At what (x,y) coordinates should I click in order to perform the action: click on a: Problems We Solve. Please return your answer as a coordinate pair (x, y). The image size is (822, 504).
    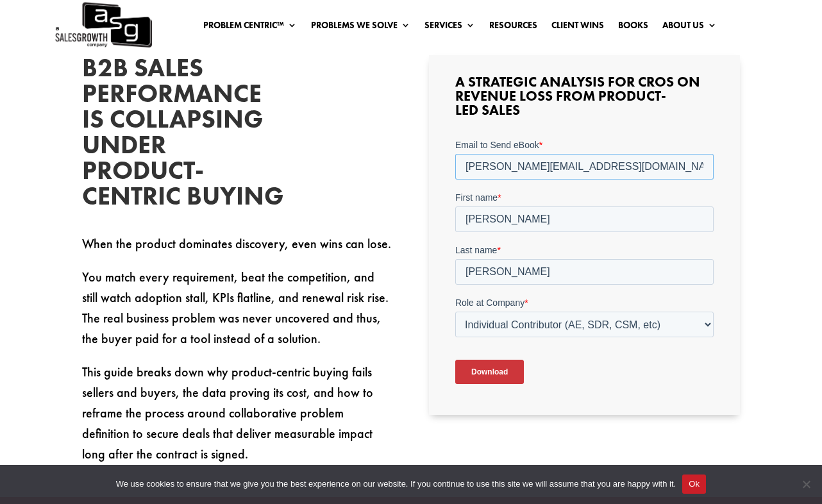
    Looking at the image, I should click on (360, 27).